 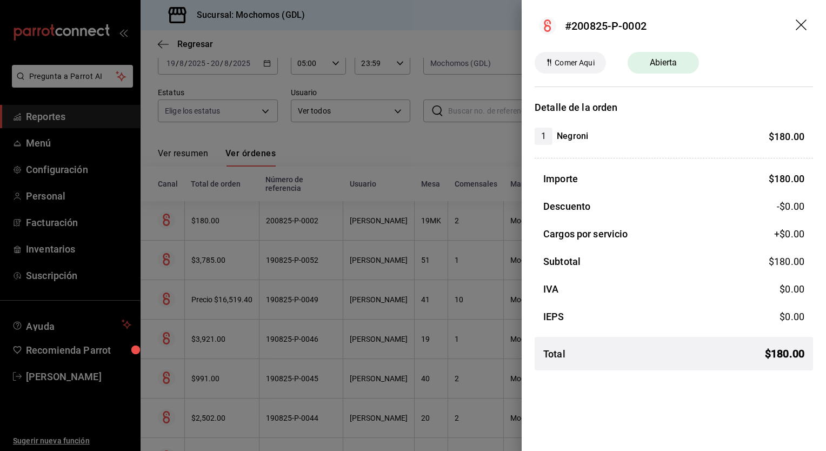 What do you see at coordinates (573, 136) in the screenshot?
I see `h4: Negroni` at bounding box center [573, 136].